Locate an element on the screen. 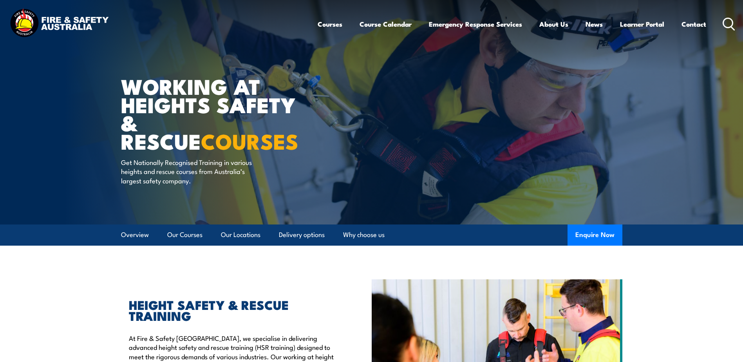  a: Our Locations is located at coordinates (240, 235).